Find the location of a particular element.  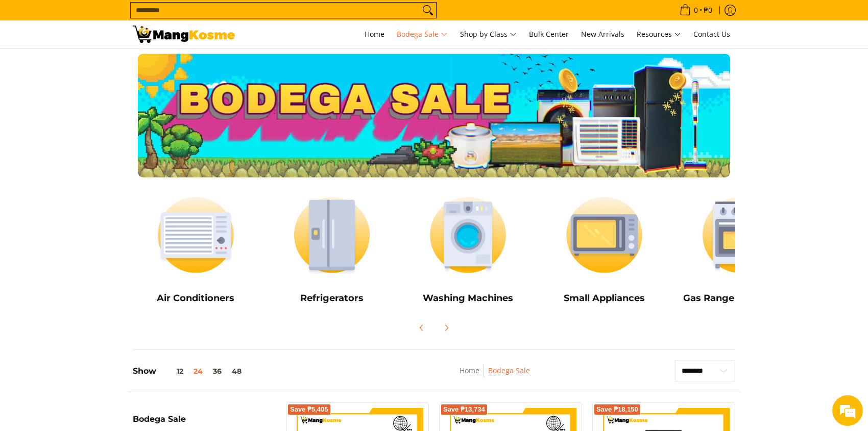

button: 36 is located at coordinates (217, 371).